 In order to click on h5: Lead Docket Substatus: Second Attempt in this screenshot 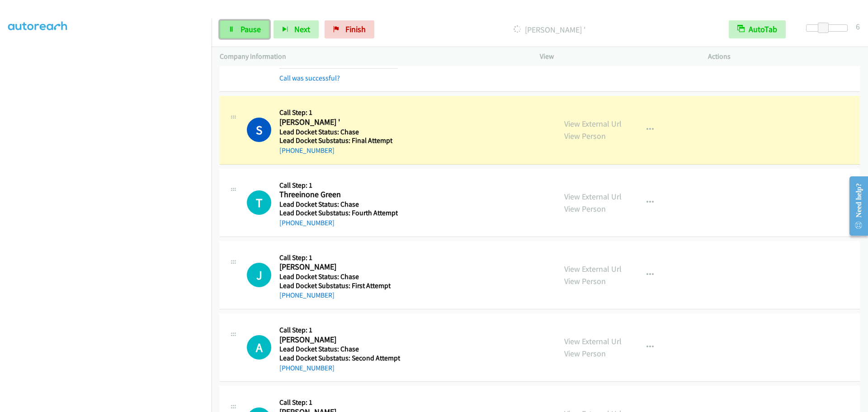, I will do `click(340, 358)`.